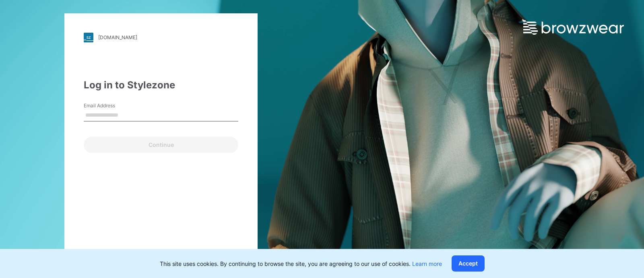 The image size is (644, 278). What do you see at coordinates (427, 264) in the screenshot?
I see `a: Learn more` at bounding box center [427, 264].